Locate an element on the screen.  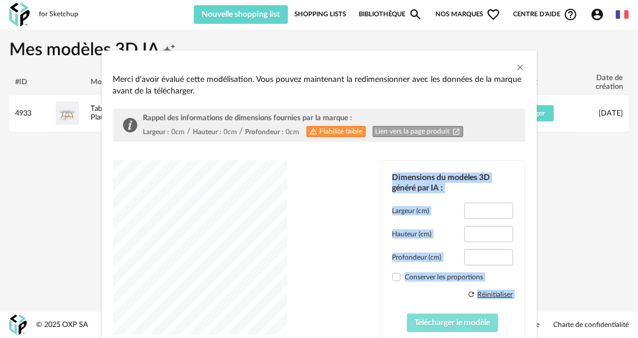
div: Hauteur : is located at coordinates (207, 132).